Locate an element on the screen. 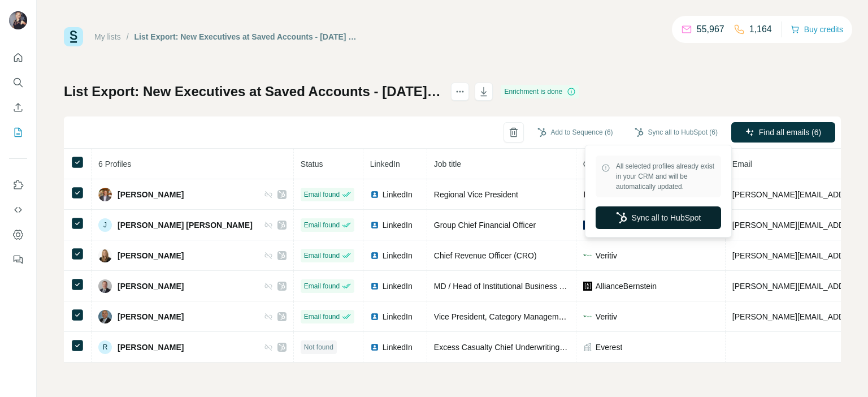 The width and height of the screenshot is (868, 397). button: Sync all to HubSpot (6) is located at coordinates (676, 133).